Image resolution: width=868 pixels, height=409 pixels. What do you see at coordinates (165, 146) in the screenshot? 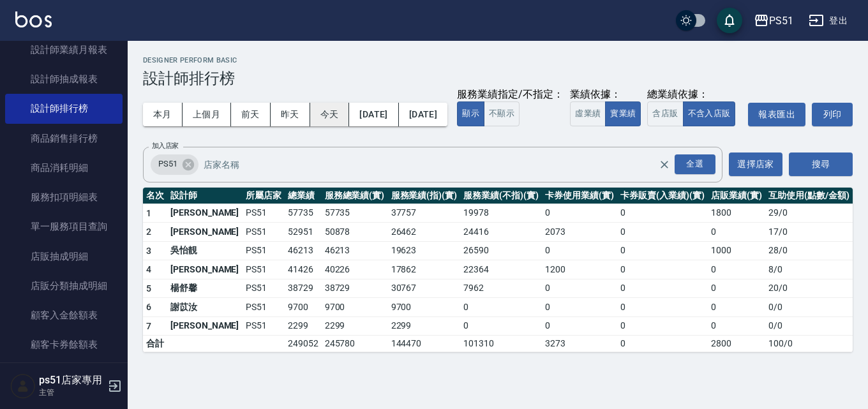
I see `label: 加入店家` at bounding box center [165, 146].